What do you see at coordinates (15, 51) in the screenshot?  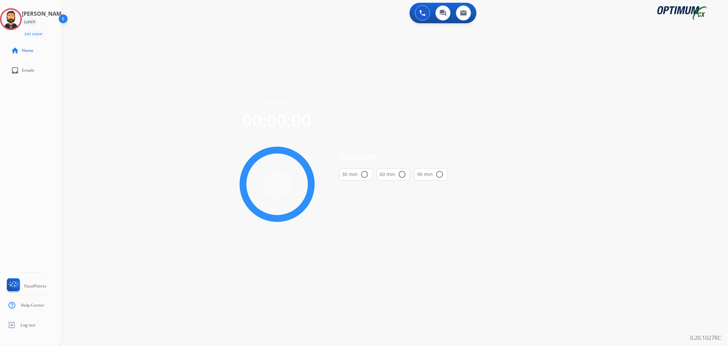 I see `mat-icon: home` at bounding box center [15, 51].